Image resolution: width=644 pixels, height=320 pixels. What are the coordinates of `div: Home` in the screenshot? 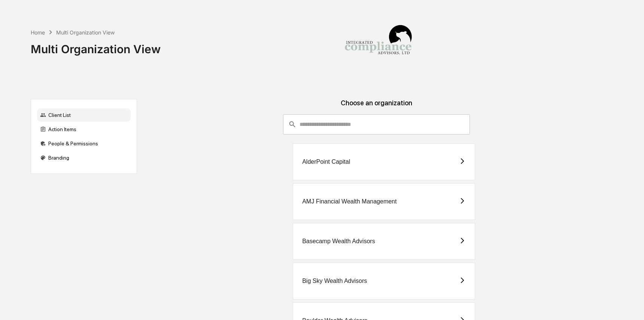 It's located at (38, 32).